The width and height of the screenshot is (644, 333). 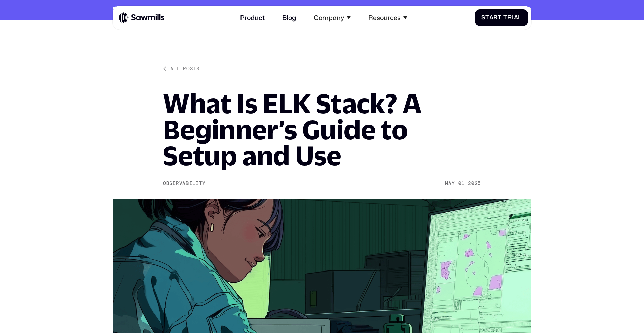 I want to click on div: 2025, so click(x=474, y=183).